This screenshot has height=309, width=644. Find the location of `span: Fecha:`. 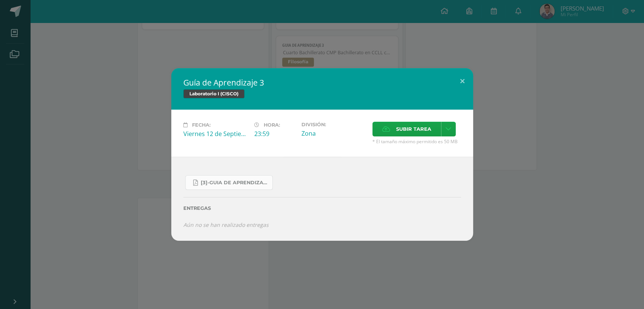

span: Fecha: is located at coordinates (201, 125).